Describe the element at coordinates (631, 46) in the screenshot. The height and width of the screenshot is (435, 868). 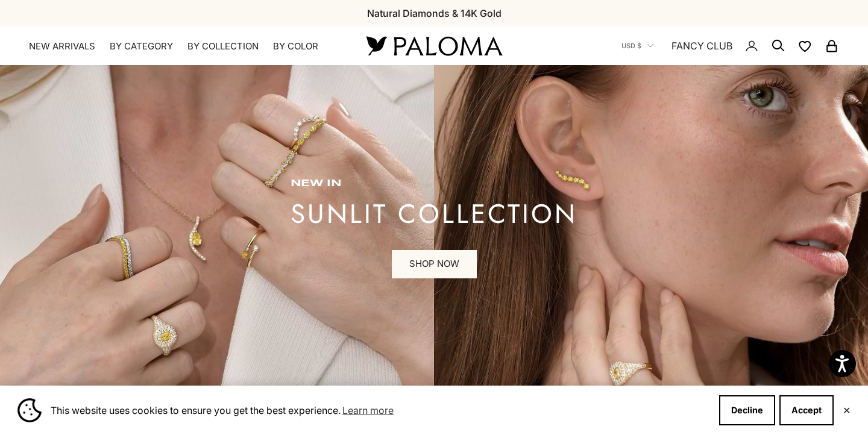
I see `span: USD $` at that location.